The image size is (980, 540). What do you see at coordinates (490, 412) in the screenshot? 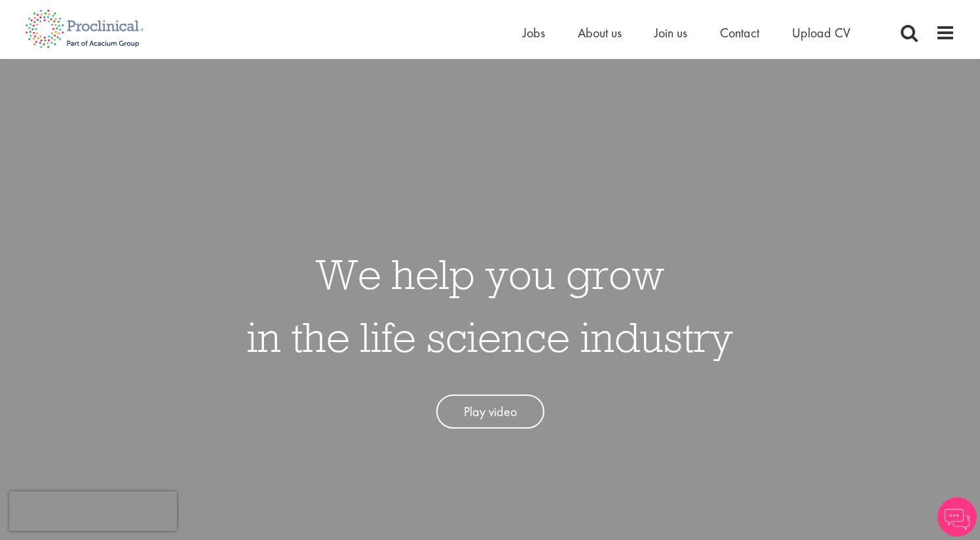
I see `a: Play video` at bounding box center [490, 412].